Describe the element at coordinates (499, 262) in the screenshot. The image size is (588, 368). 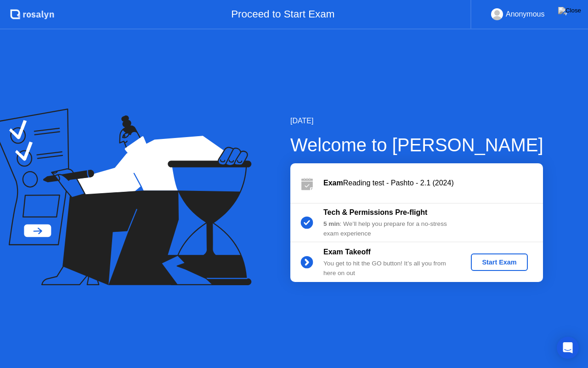
I see `button: Start Exam` at that location.